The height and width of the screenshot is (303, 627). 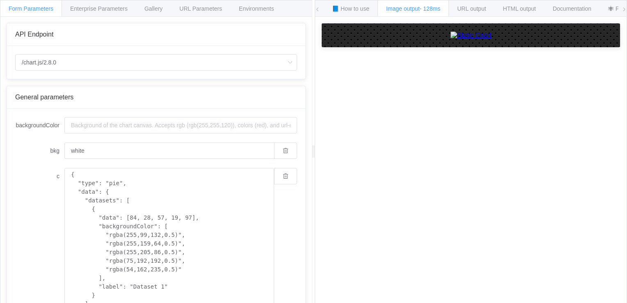 What do you see at coordinates (34, 34) in the screenshot?
I see `span: API Endpoint` at bounding box center [34, 34].